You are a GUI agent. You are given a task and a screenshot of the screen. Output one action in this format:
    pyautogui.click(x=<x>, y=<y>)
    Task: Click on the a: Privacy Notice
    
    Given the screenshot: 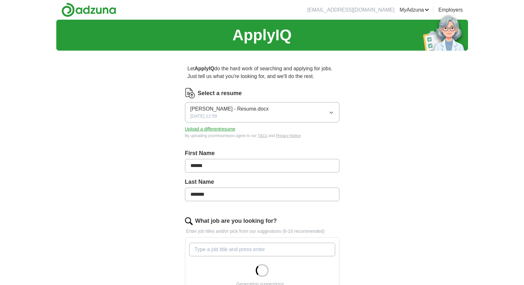 What is the action you would take?
    pyautogui.click(x=288, y=136)
    